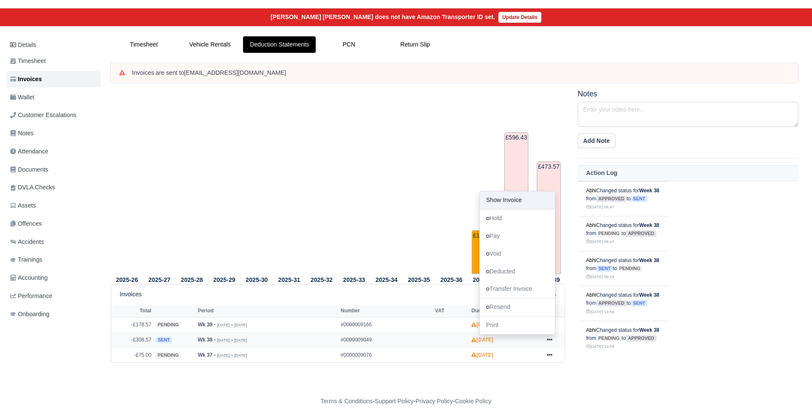  Describe the element at coordinates (257, 279) in the screenshot. I see `th: 2025-30` at that location.